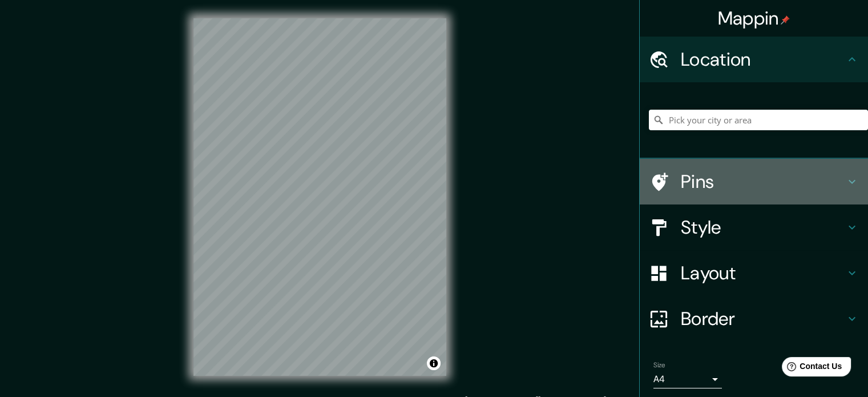 The image size is (868, 397). I want to click on span: Contact Us, so click(54, 14).